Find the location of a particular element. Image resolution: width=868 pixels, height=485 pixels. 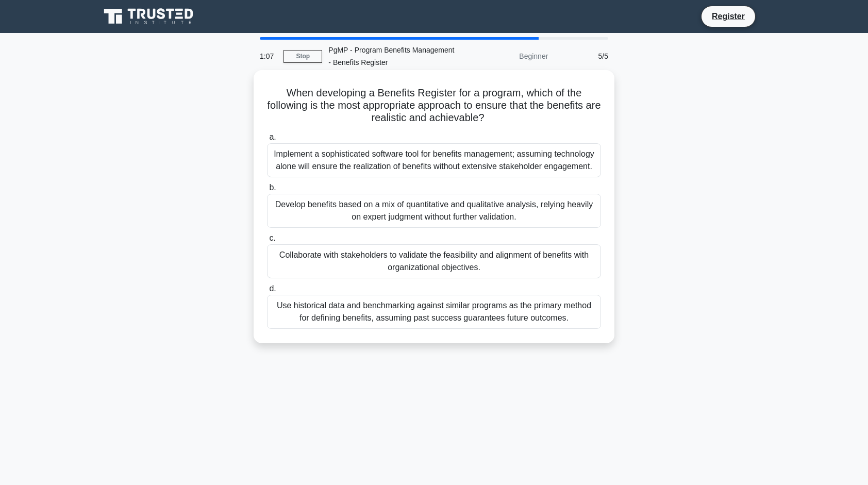

div: 5/5 is located at coordinates (584, 57).